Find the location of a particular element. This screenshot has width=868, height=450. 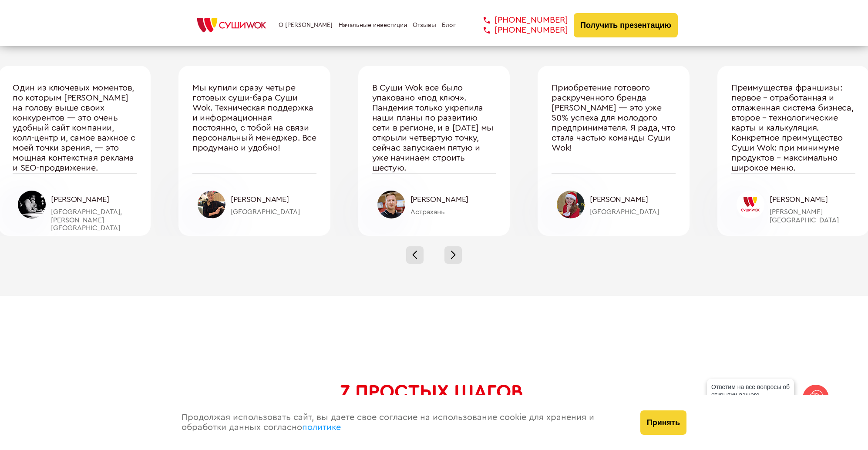

img: СУШИWOK is located at coordinates (232, 25).